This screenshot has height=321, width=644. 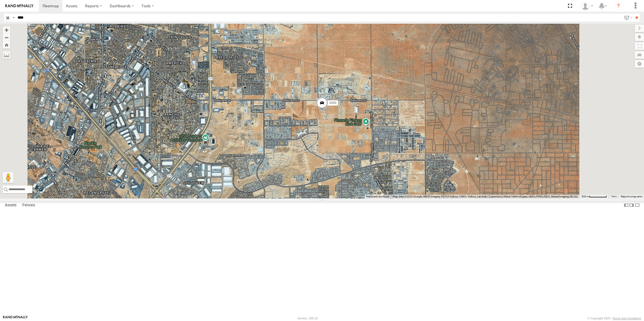 I want to click on div: © Copyright 2025 -, so click(x=614, y=319).